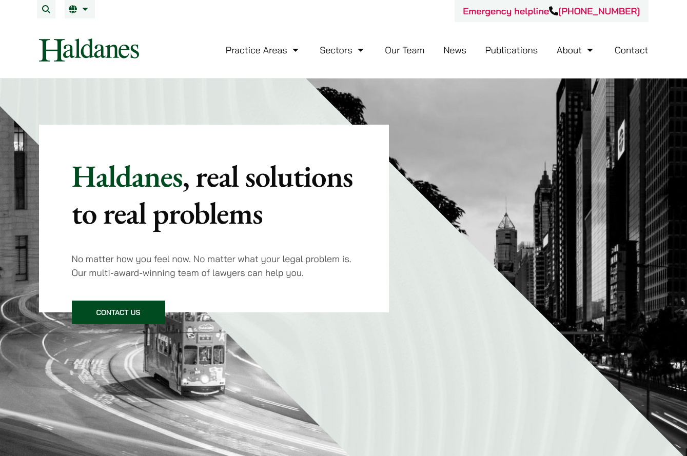 The width and height of the screenshot is (687, 456). I want to click on mark: , real solutions to real problems, so click(212, 194).